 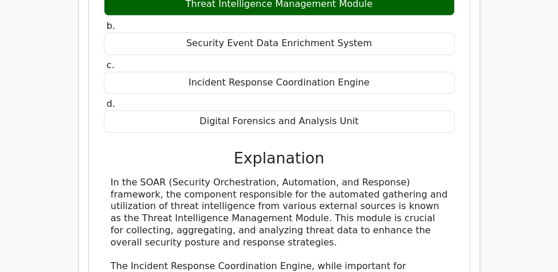 I want to click on span: d., so click(x=111, y=103).